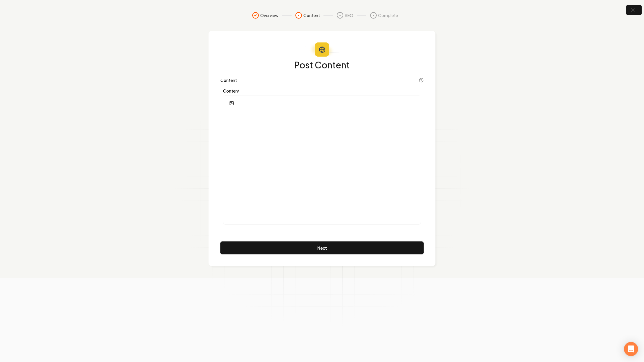  What do you see at coordinates (322, 65) in the screenshot?
I see `h1: Post Content` at bounding box center [322, 65].